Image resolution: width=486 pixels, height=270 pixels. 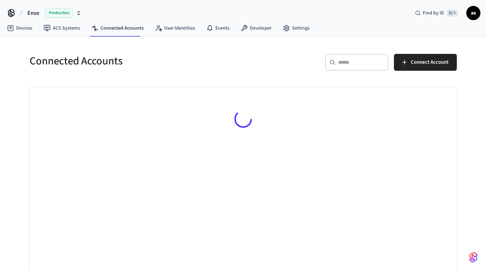 What do you see at coordinates (62, 28) in the screenshot?
I see `a: ACS Systems` at bounding box center [62, 28].